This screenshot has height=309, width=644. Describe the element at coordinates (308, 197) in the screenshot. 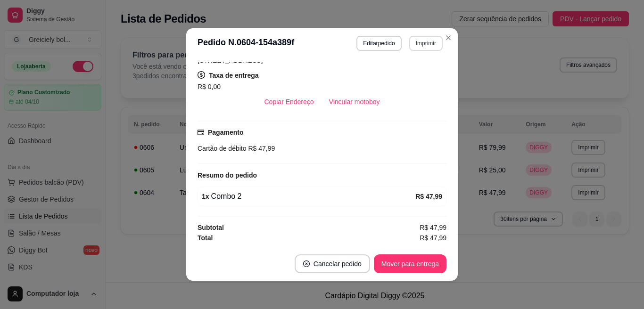

I see `div: Combo 2` at that location.